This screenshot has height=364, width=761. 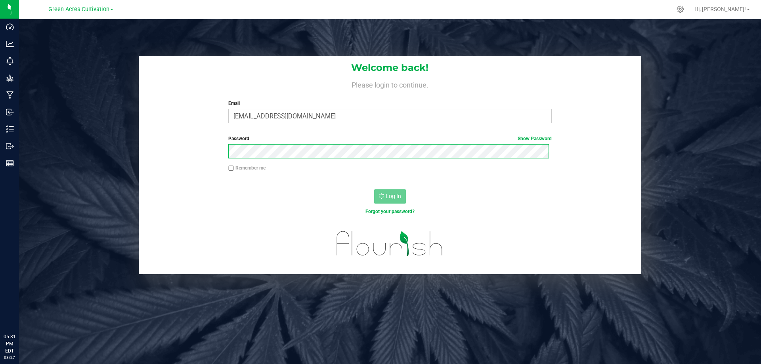 I want to click on a: Forgot your password?, so click(x=390, y=212).